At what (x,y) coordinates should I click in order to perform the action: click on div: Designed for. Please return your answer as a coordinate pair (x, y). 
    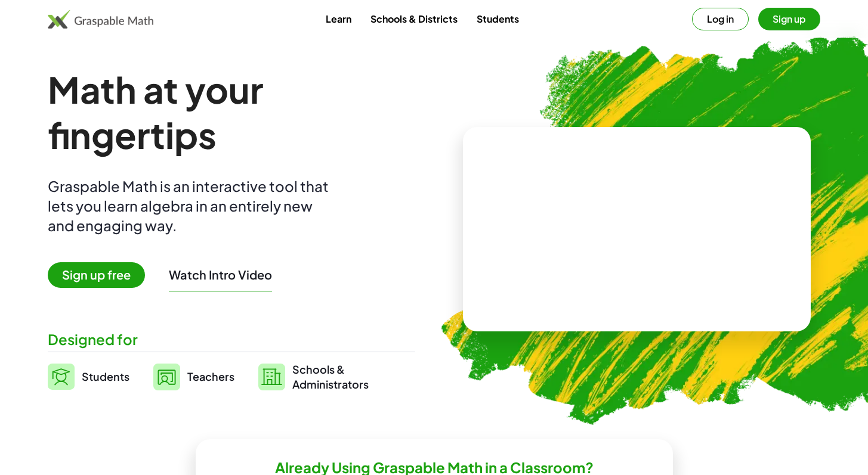
    Looking at the image, I should click on (231, 340).